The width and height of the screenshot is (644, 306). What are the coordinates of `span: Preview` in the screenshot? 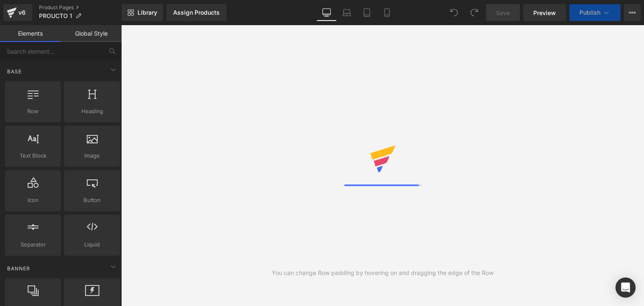 It's located at (544, 13).